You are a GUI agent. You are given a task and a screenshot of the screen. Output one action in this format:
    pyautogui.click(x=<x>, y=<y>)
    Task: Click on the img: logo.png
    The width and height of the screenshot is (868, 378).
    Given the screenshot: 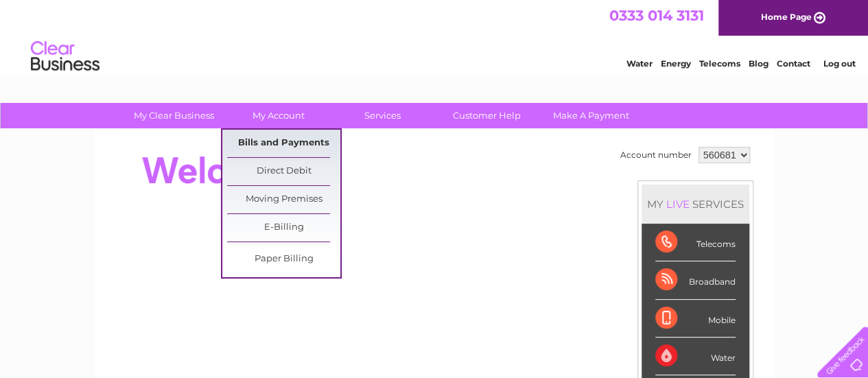 What is the action you would take?
    pyautogui.click(x=65, y=57)
    